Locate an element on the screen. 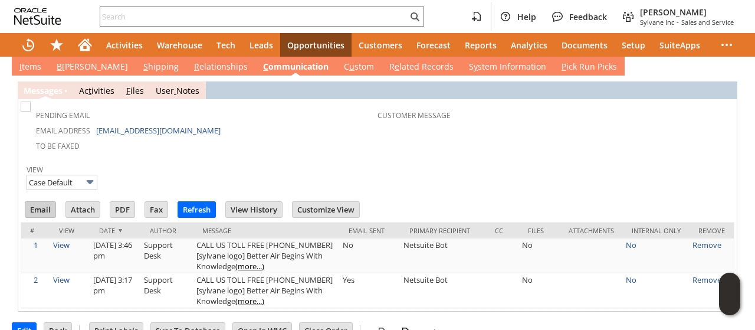  span: Help is located at coordinates (526, 17).